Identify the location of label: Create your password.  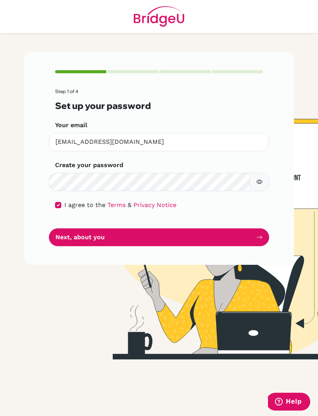
(89, 165).